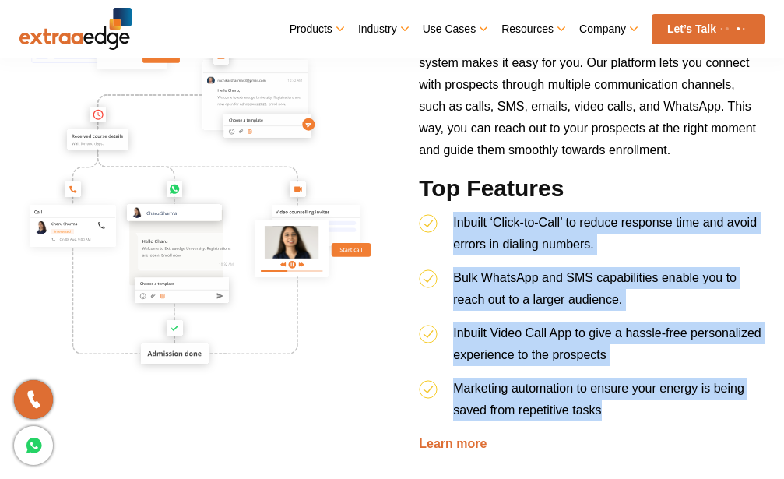  What do you see at coordinates (605, 233) in the screenshot?
I see `span: Inbuilt ‘Click-to-Call’ to reduce response time and avoid errors in dialing numbers.` at bounding box center [605, 233].